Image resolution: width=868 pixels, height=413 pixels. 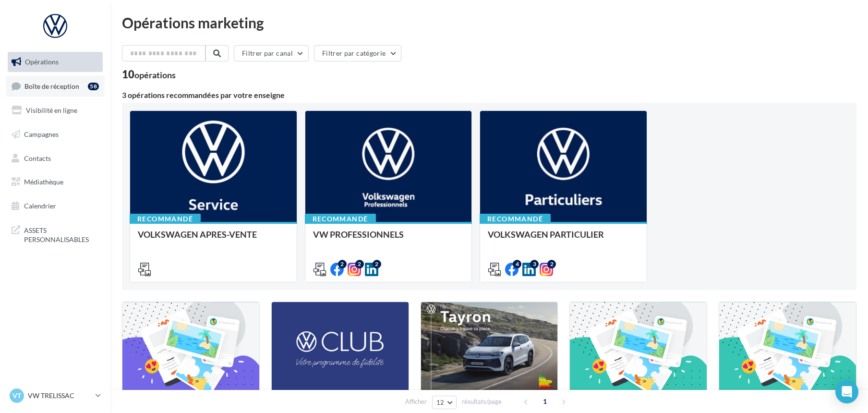 I want to click on div: VOLKSWAGEN PARTICULIER, so click(x=563, y=239).